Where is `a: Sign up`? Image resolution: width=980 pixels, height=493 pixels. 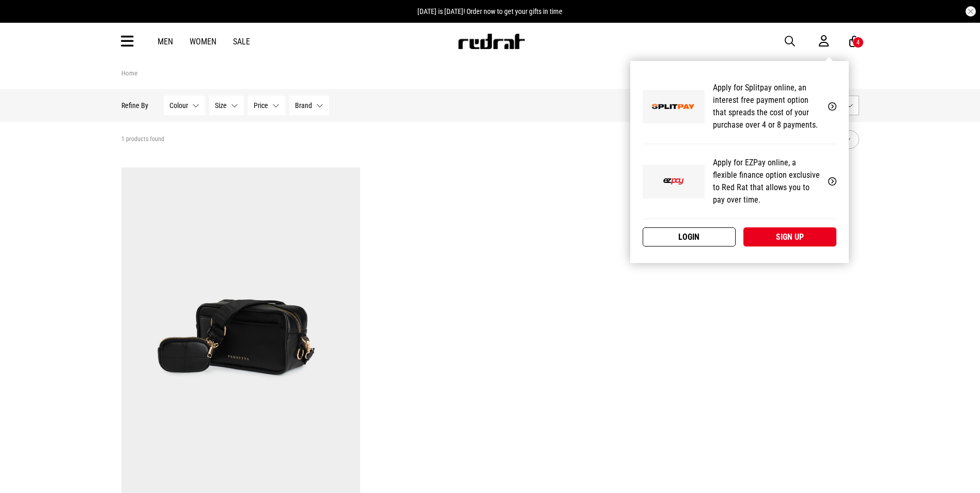
a: Sign up is located at coordinates (790, 237).